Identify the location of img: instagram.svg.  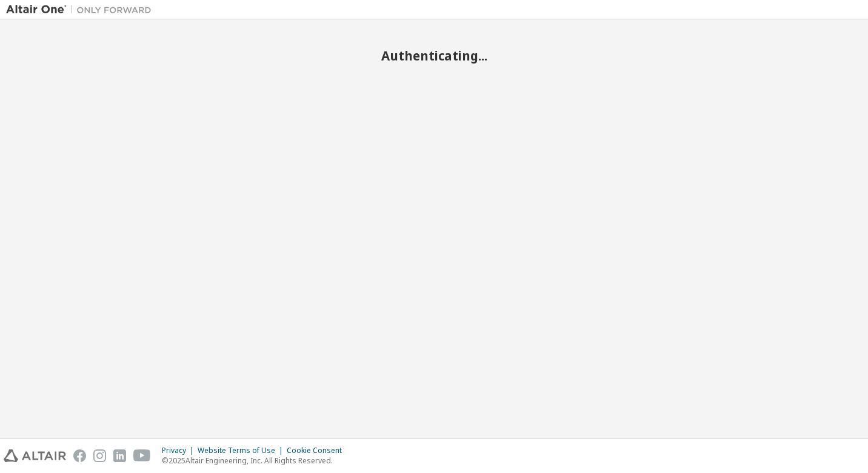
(99, 456).